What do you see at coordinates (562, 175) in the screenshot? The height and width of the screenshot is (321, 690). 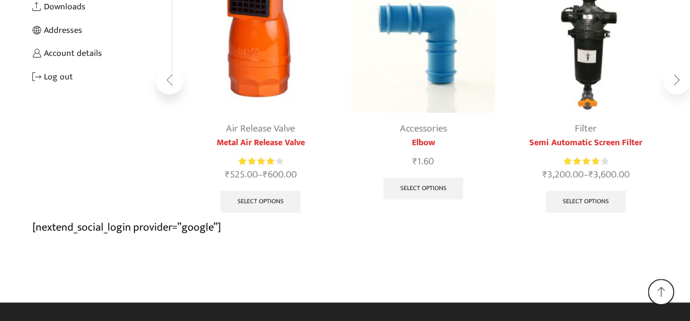 I see `bdi: 3,200.00` at bounding box center [562, 175].